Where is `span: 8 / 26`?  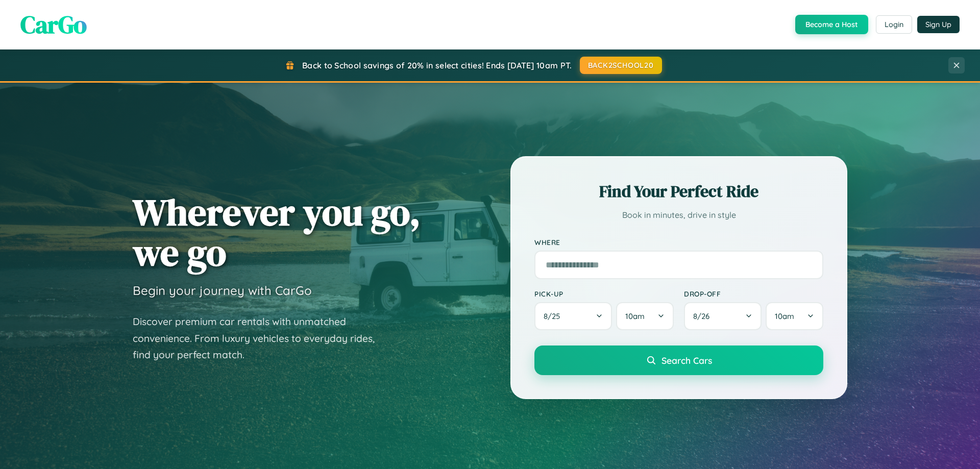 span: 8 / 26 is located at coordinates (704, 316).